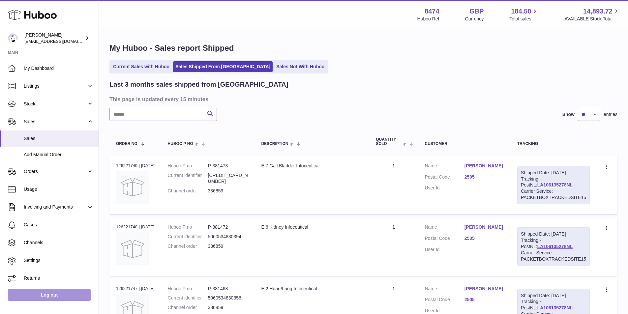  What do you see at coordinates (554, 144) in the screenshot?
I see `div: Tracking` at bounding box center [554, 144].